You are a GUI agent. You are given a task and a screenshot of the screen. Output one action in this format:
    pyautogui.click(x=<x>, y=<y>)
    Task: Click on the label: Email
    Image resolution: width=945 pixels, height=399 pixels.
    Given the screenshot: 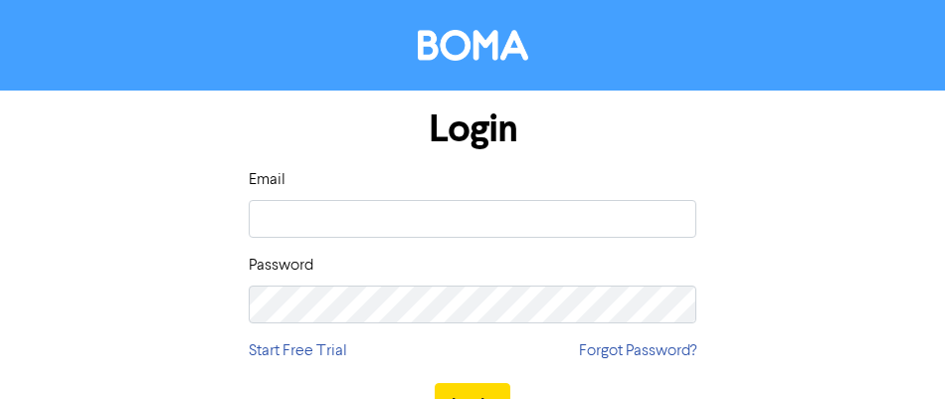 What is the action you would take?
    pyautogui.click(x=267, y=180)
    